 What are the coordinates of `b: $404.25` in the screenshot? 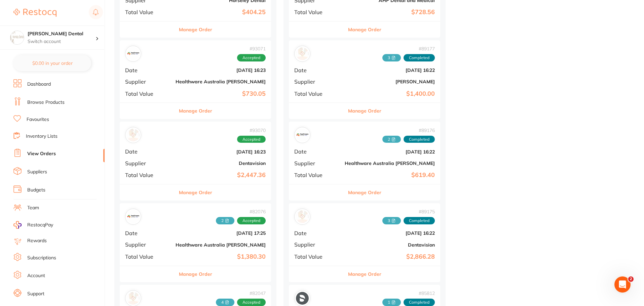 It's located at (221, 12).